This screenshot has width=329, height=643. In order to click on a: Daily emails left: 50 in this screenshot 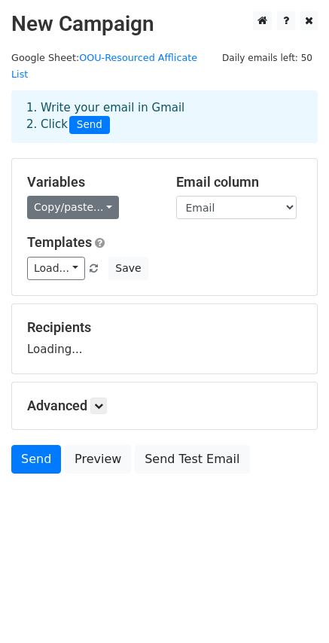, I will do `click(267, 57)`.